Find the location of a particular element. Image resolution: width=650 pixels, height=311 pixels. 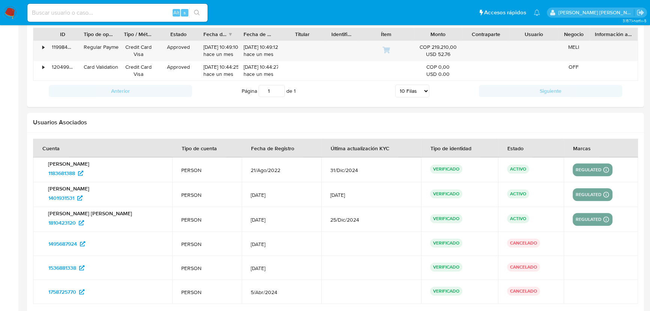

span: Alt is located at coordinates (177, 12).